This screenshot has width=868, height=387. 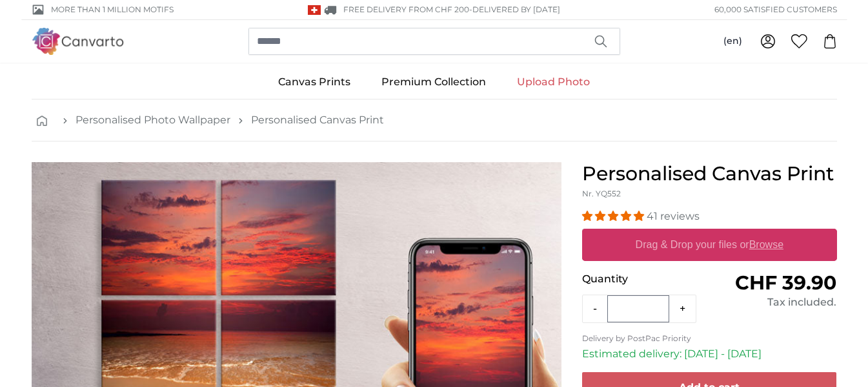 I want to click on nav: breadcrumbs, so click(x=434, y=120).